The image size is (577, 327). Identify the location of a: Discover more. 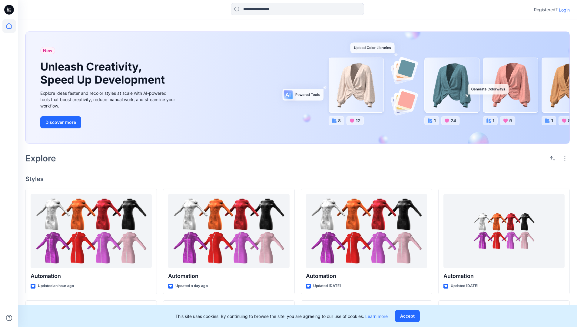
(108, 122).